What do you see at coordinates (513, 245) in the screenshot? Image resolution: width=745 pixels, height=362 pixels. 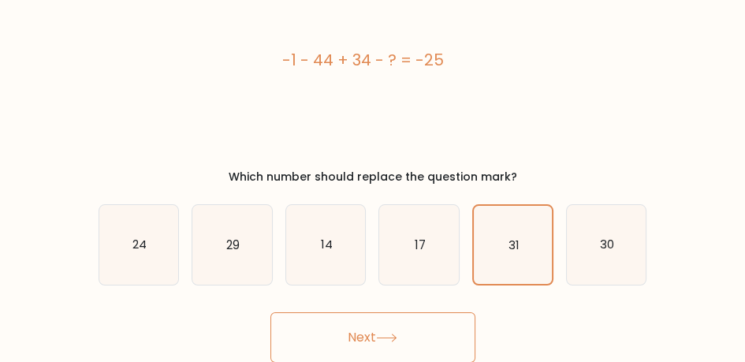 I see `text: 31` at bounding box center [513, 245].